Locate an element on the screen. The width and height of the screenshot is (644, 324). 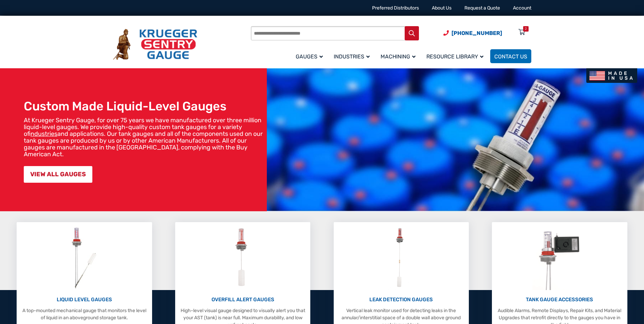
img: Leak Detection Gauges is located at coordinates (401, 258).